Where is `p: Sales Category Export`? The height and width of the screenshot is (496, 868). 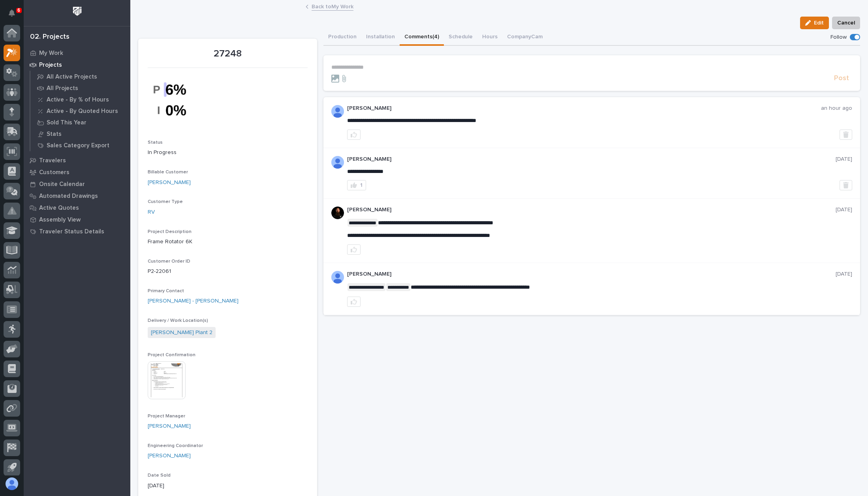
p: Sales Category Export is located at coordinates (78, 146).